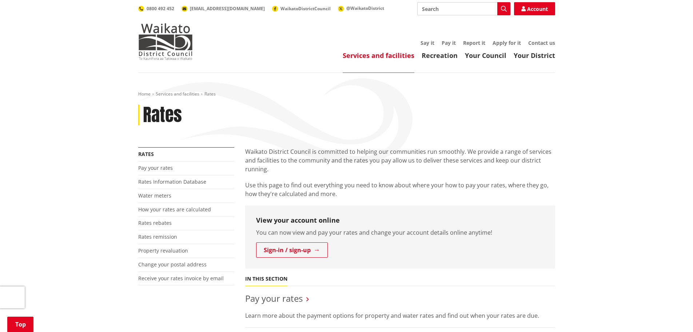 This screenshot has width=693, height=332. Describe the element at coordinates (146, 154) in the screenshot. I see `a: Rates` at that location.